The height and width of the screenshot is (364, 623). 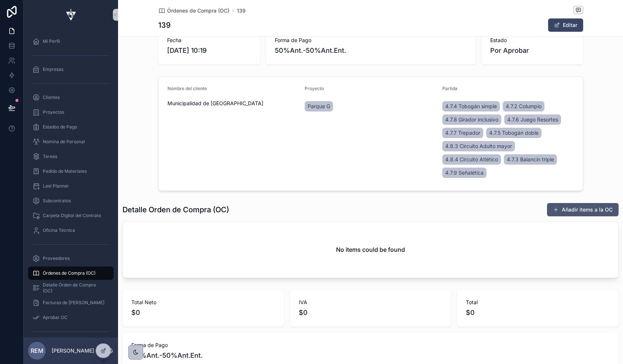 What do you see at coordinates (64, 142) in the screenshot?
I see `span: Nomina de Personal` at bounding box center [64, 142].